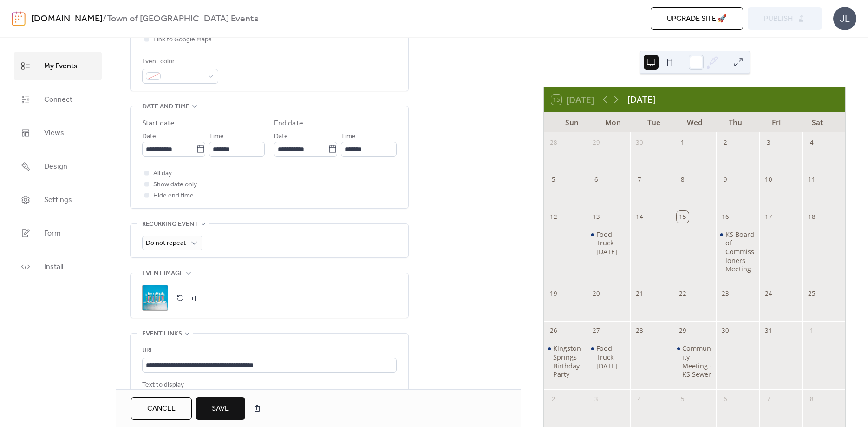 This screenshot has height=427, width=868. I want to click on span: Install, so click(53, 267).